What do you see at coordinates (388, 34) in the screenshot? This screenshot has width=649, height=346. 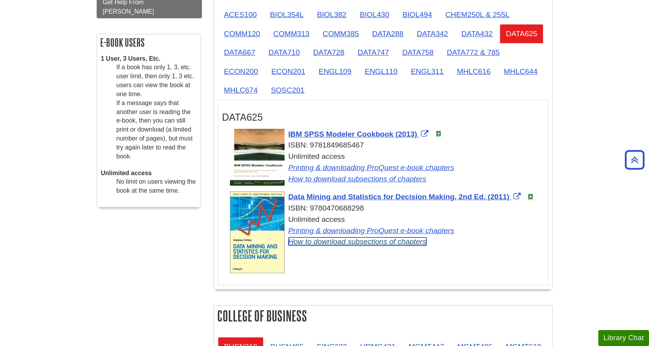 I see `a: DATA288` at bounding box center [388, 34].